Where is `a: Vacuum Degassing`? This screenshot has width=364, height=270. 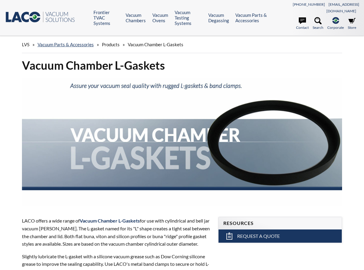
a: Vacuum Degassing is located at coordinates (219, 18).